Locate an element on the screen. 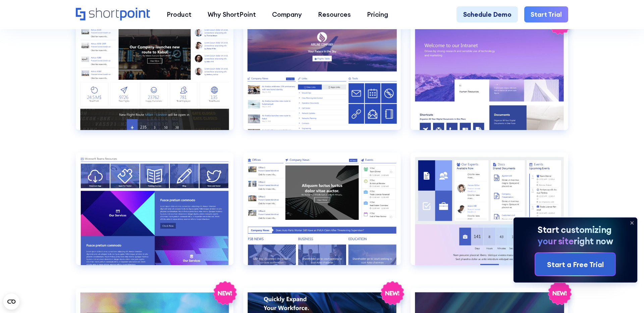 This screenshot has width=644, height=313. a: Product is located at coordinates (179, 14).